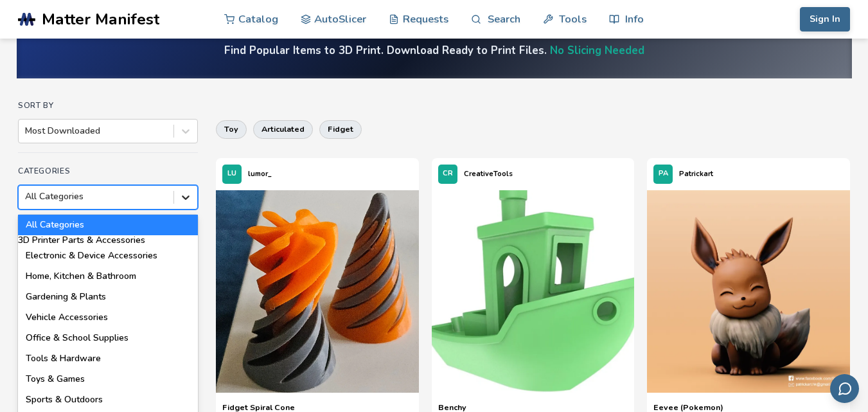  What do you see at coordinates (108, 338) in the screenshot?
I see `div: Office & School Supplies` at bounding box center [108, 338].